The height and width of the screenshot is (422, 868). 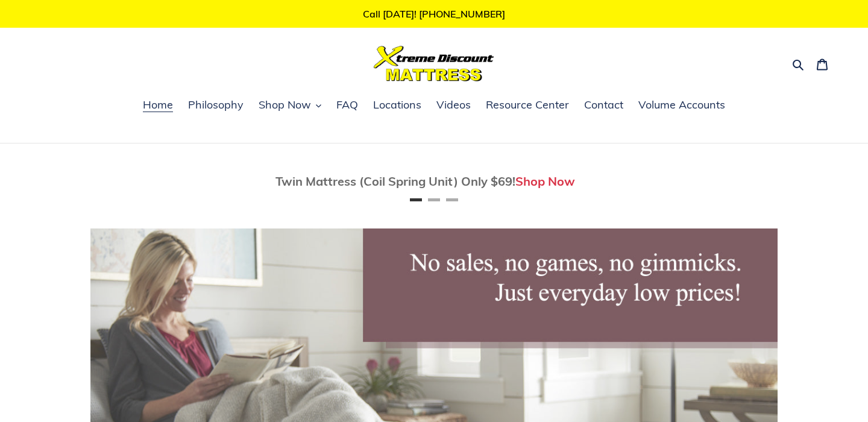 I want to click on span: Philosophy, so click(x=216, y=105).